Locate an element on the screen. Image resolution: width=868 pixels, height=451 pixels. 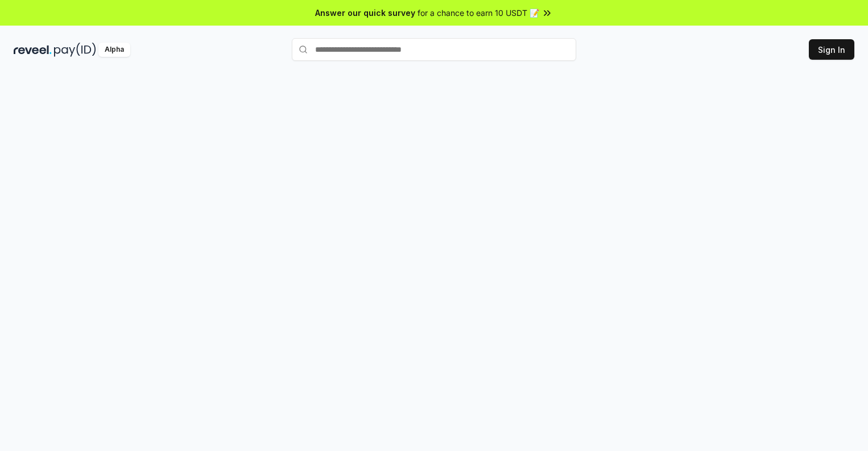
button: Sign In is located at coordinates (831, 50).